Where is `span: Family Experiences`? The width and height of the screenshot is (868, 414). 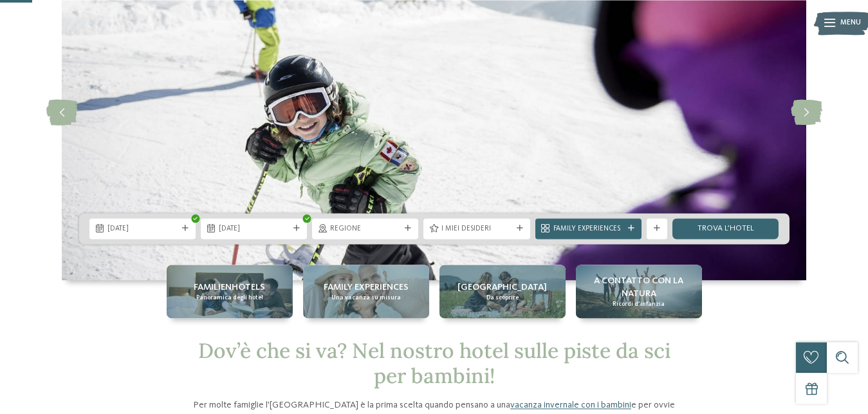
span: Family Experiences is located at coordinates (588, 229).